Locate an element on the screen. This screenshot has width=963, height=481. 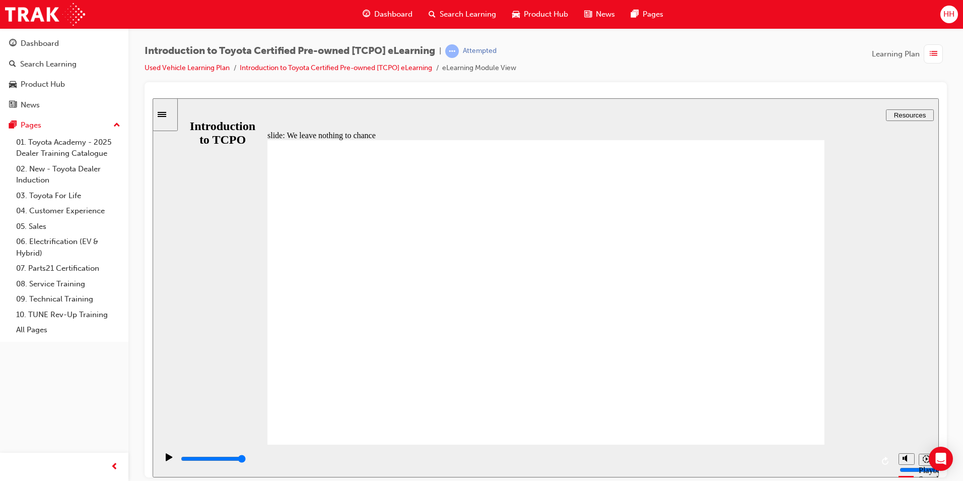
div: Pages is located at coordinates (31, 125).